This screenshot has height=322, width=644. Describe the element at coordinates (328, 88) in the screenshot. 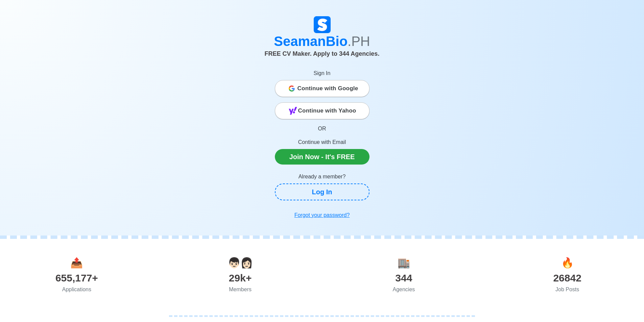

I see `span: Continue with Google` at that location.